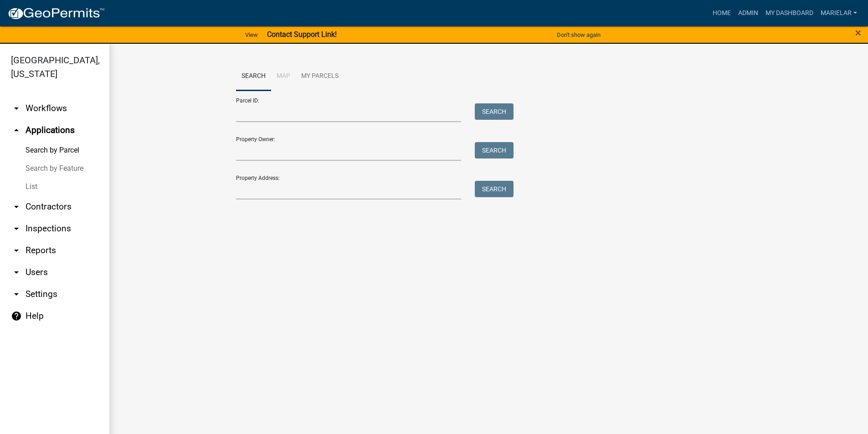 The image size is (868, 434). Describe the element at coordinates (749, 13) in the screenshot. I see `a: Admin` at that location.